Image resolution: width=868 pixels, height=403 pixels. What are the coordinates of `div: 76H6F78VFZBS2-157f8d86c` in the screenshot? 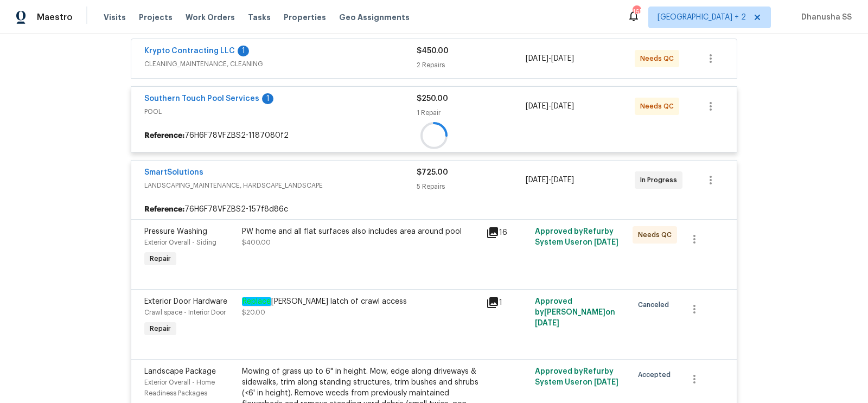 It's located at (434, 209).